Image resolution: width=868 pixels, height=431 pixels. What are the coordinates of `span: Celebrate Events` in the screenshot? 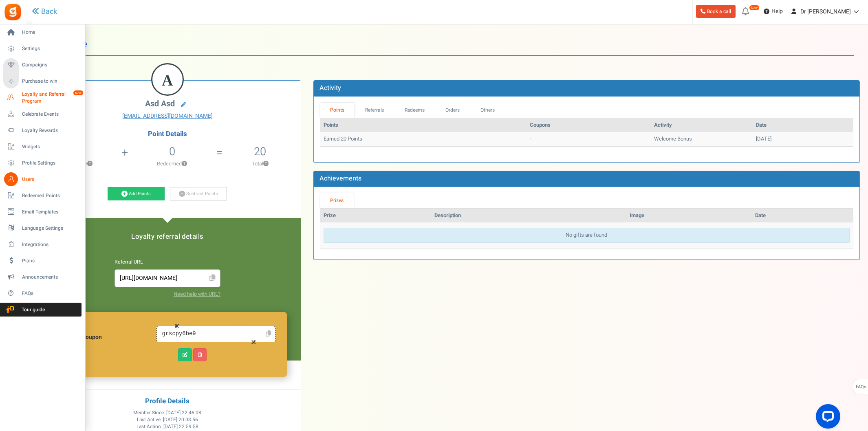 It's located at (51, 114).